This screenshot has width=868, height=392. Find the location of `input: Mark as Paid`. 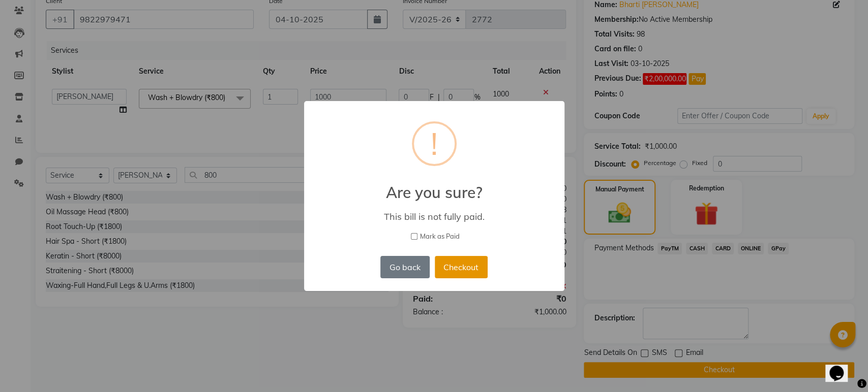

input: Mark as Paid is located at coordinates (414, 237).